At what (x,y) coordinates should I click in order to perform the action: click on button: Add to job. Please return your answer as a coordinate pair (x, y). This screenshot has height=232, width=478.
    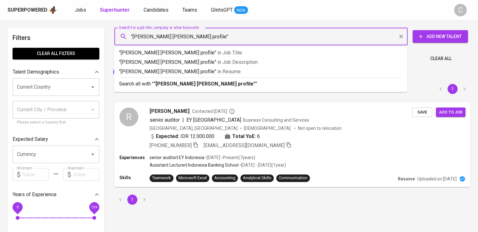
    Looking at the image, I should click on (451, 112).